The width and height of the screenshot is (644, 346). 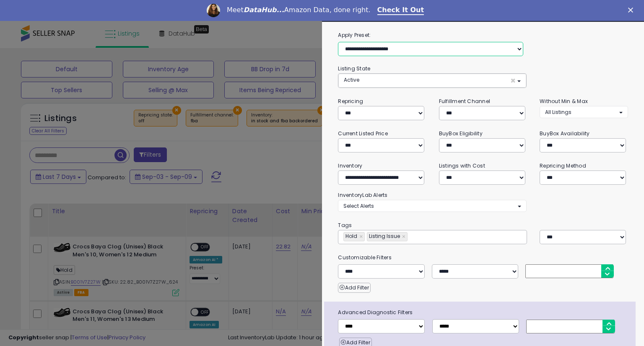 What do you see at coordinates (350, 166) in the screenshot?
I see `small: Inventory` at bounding box center [350, 166].